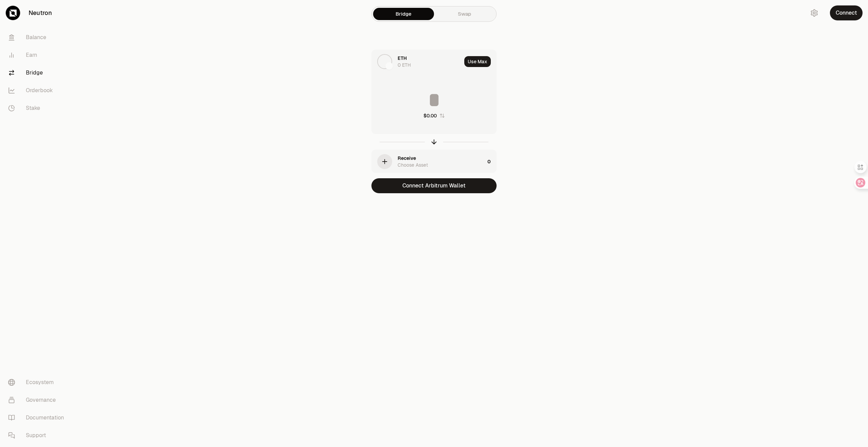  What do you see at coordinates (38, 37) in the screenshot?
I see `a: Balance` at bounding box center [38, 37].